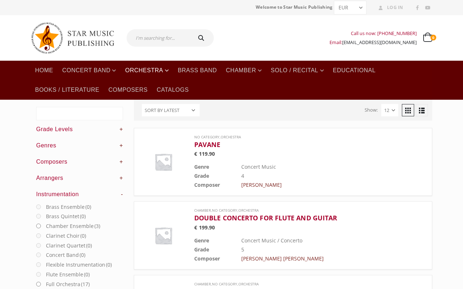 This screenshot has height=289, width=463. What do you see at coordinates (80, 162) in the screenshot?
I see `h4: Composers` at bounding box center [80, 162].